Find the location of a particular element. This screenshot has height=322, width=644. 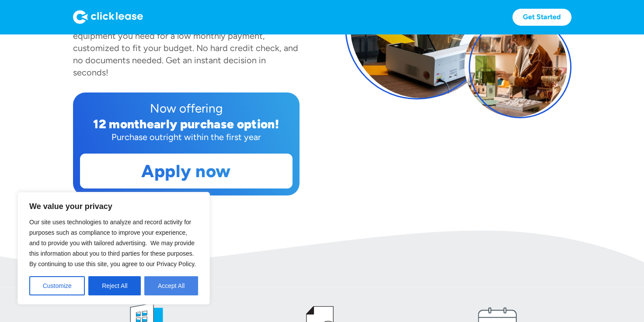

div: We value your privacy is located at coordinates (113, 249).